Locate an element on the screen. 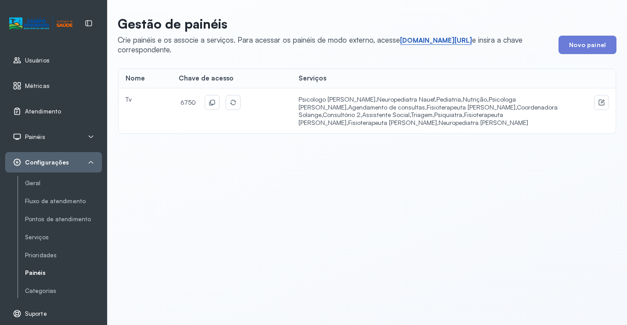 Image resolution: width=627 pixels, height=325 pixels. span: Configurações is located at coordinates (47, 162).